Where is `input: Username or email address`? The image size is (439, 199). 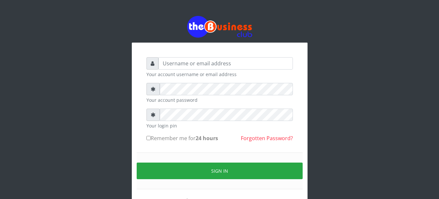
input: Username or email address is located at coordinates (225, 63).